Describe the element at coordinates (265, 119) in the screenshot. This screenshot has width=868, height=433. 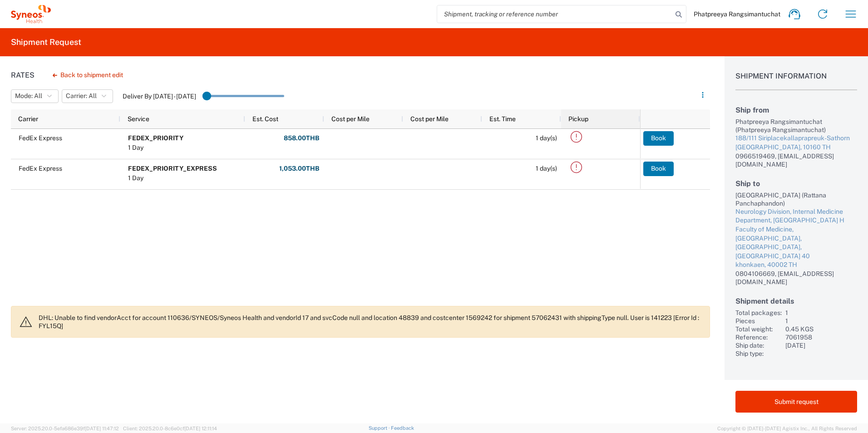
I see `span: Est. Cost` at that location.